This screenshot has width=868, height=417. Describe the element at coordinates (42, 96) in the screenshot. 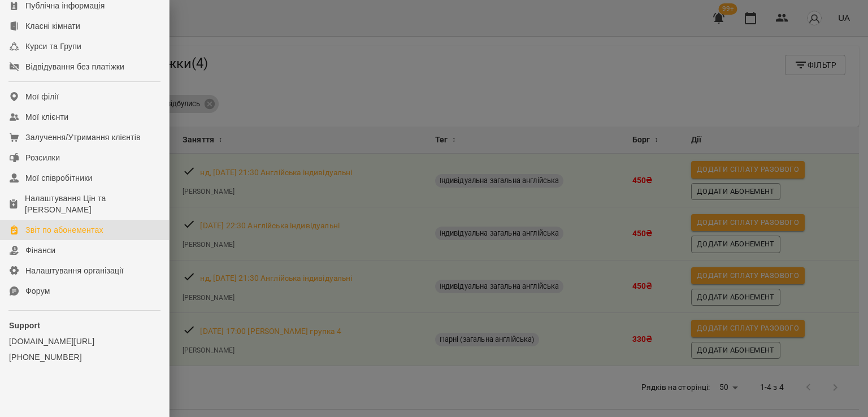

I see `div: Мої філії` at that location.